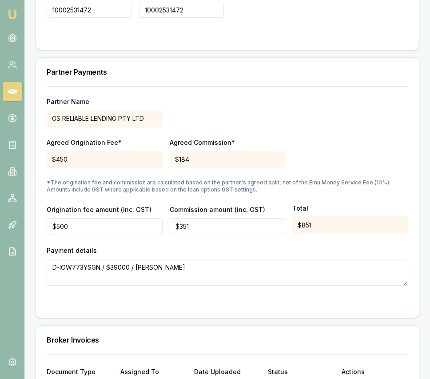 The image size is (430, 379). Describe the element at coordinates (104, 143) in the screenshot. I see `p: Agreed Origination Fee*` at that location.